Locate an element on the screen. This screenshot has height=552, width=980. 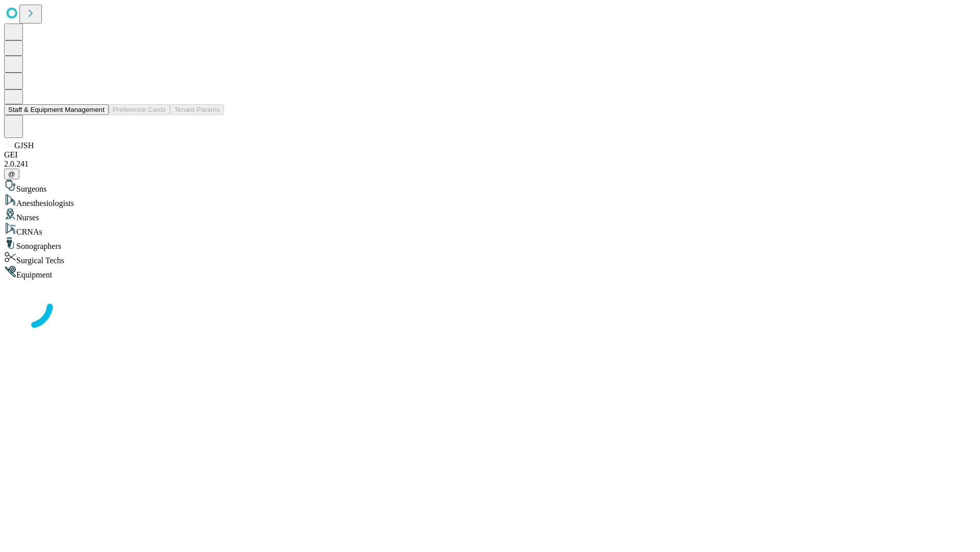
div: Nurses is located at coordinates (490, 215).